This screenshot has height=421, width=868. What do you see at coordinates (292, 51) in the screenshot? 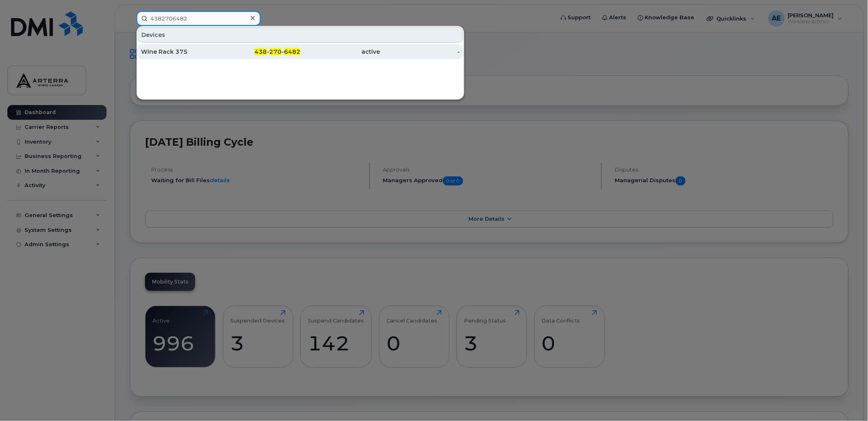
I see `span: 6482` at bounding box center [292, 51].